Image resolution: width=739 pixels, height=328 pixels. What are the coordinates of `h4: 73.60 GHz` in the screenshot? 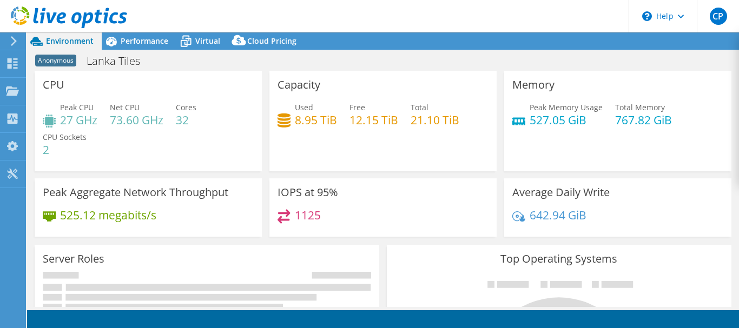 It's located at (136, 120).